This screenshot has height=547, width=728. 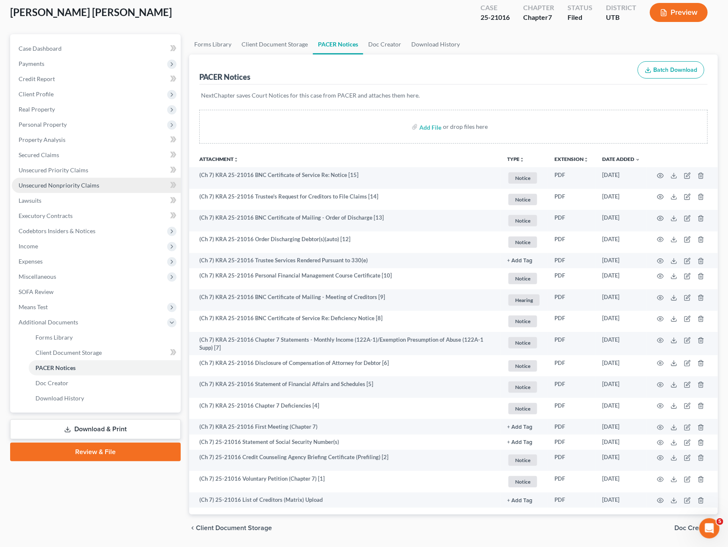 I want to click on i: unfold_more, so click(x=586, y=160).